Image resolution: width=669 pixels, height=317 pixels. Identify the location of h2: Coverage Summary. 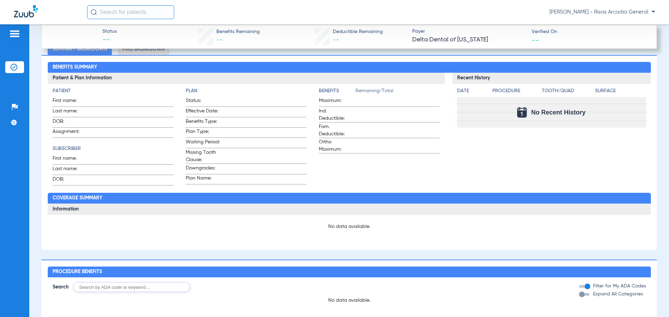
(349, 198).